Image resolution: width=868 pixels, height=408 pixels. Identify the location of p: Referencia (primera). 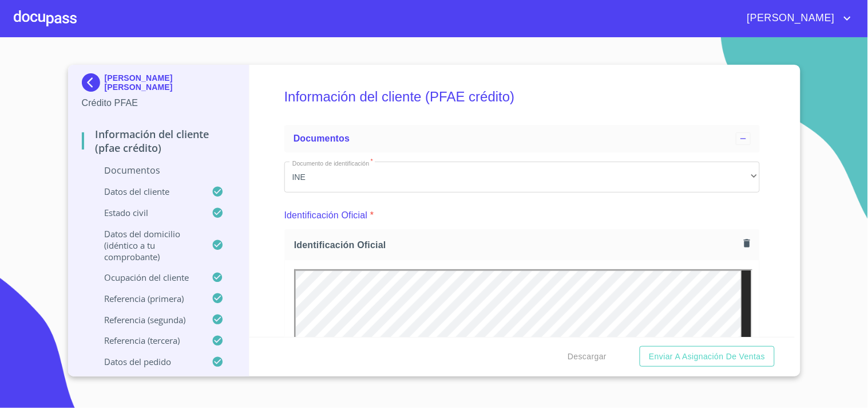
(147, 298).